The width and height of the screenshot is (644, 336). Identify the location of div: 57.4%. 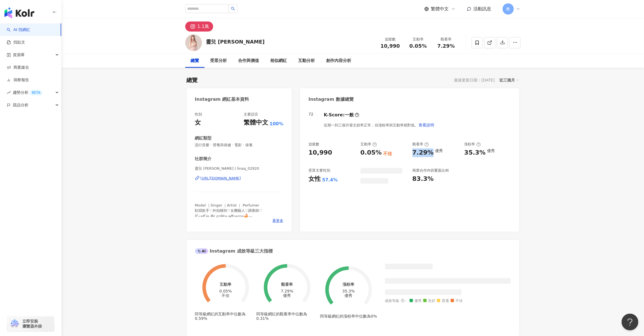
(330, 180).